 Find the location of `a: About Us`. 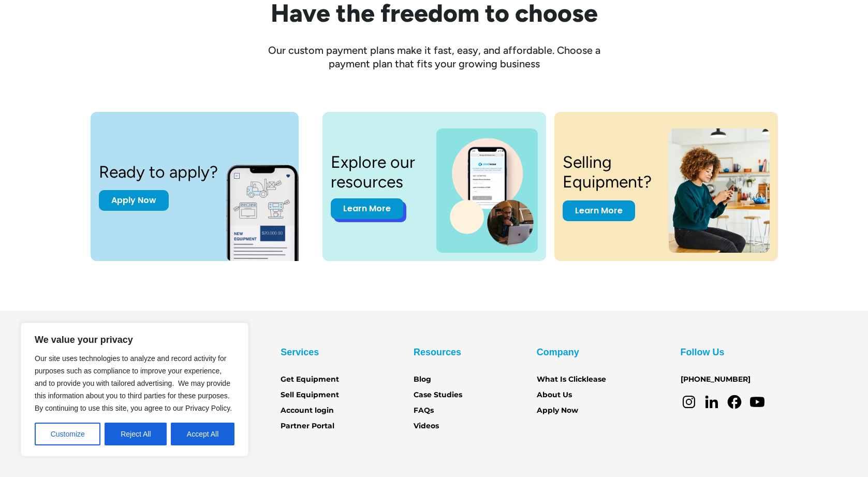

a: About Us is located at coordinates (554, 395).